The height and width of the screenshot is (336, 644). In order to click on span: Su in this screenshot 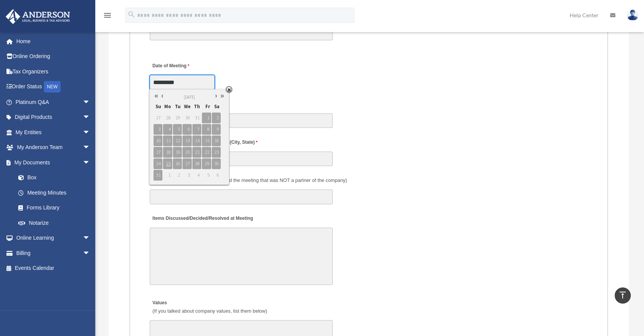, I will do `click(158, 107)`.